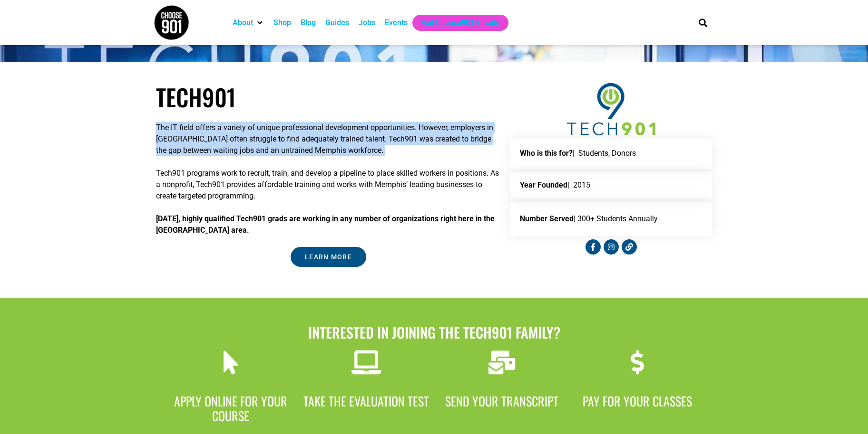 The width and height of the screenshot is (868, 434). Describe the element at coordinates (434, 332) in the screenshot. I see `h2: Interested in Joining the Tech901 Family?` at that location.